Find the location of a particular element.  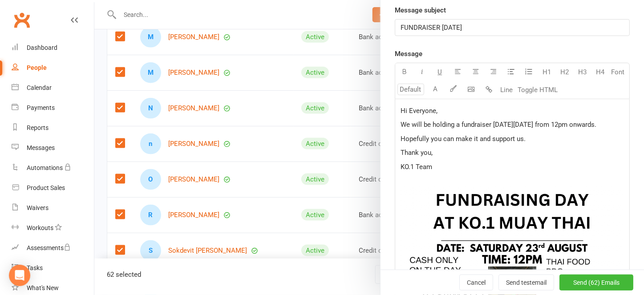

div: What's New is located at coordinates (43, 288).